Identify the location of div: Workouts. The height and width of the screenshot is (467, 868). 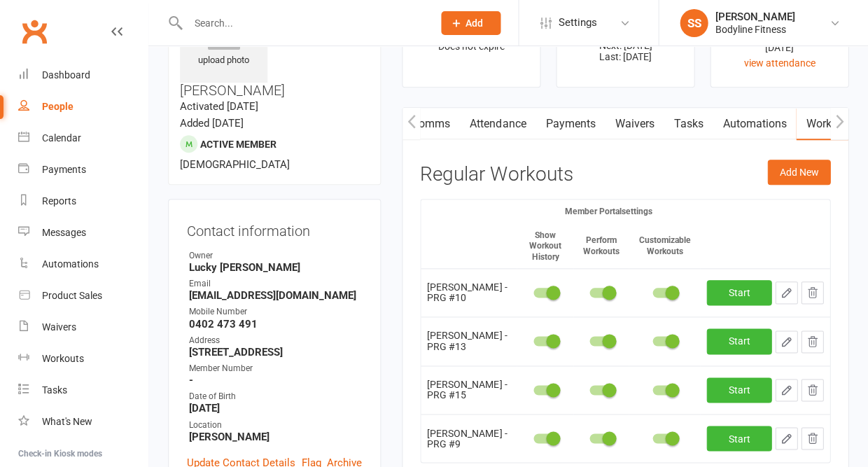
(63, 358).